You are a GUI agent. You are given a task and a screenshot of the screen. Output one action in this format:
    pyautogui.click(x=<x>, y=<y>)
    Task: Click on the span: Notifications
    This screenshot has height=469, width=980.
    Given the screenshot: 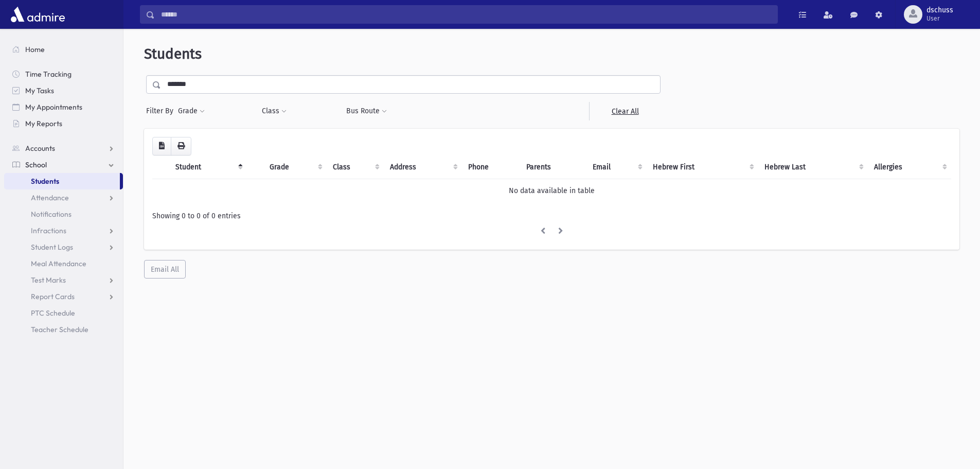 What is the action you would take?
    pyautogui.click(x=51, y=214)
    